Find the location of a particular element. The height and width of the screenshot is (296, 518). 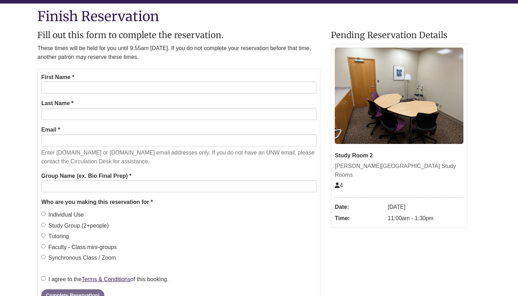

input: Tutoring is located at coordinates (43, 235).